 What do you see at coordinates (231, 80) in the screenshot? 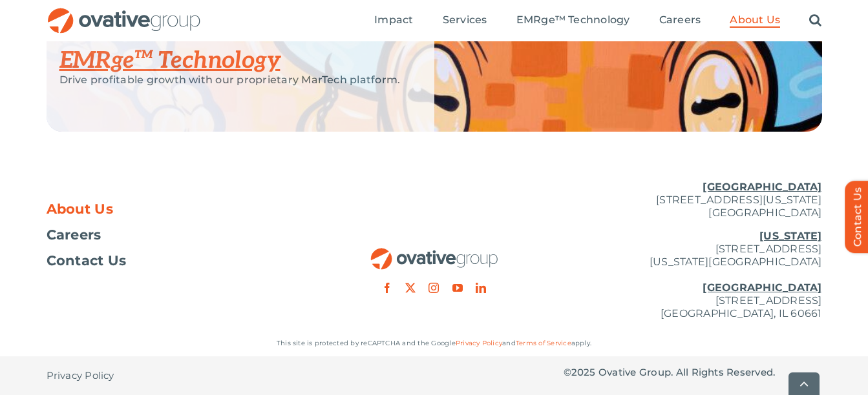
I see `p: Drive profitable growth with our proprietary MarTech platform.` at bounding box center [231, 80].